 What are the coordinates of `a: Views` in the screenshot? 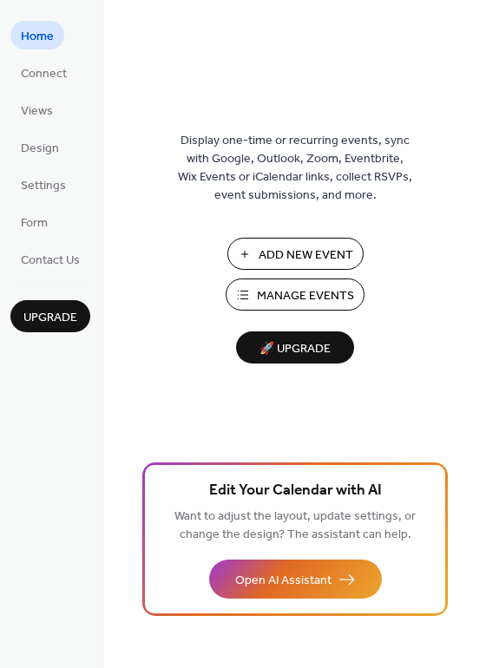 It's located at (36, 109).